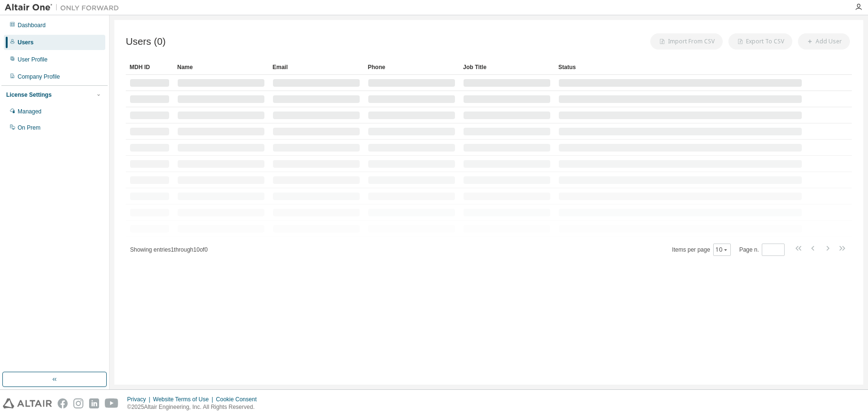  I want to click on img: youtube.svg, so click(111, 403).